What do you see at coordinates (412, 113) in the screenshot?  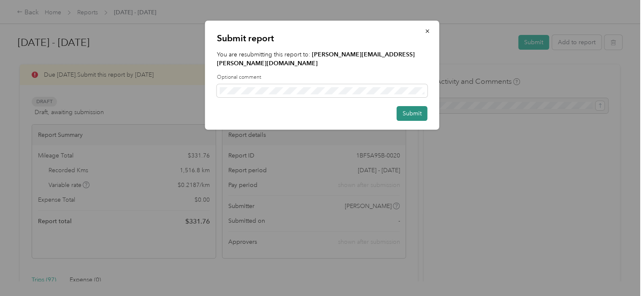 I see `button: Submit` at bounding box center [412, 113].